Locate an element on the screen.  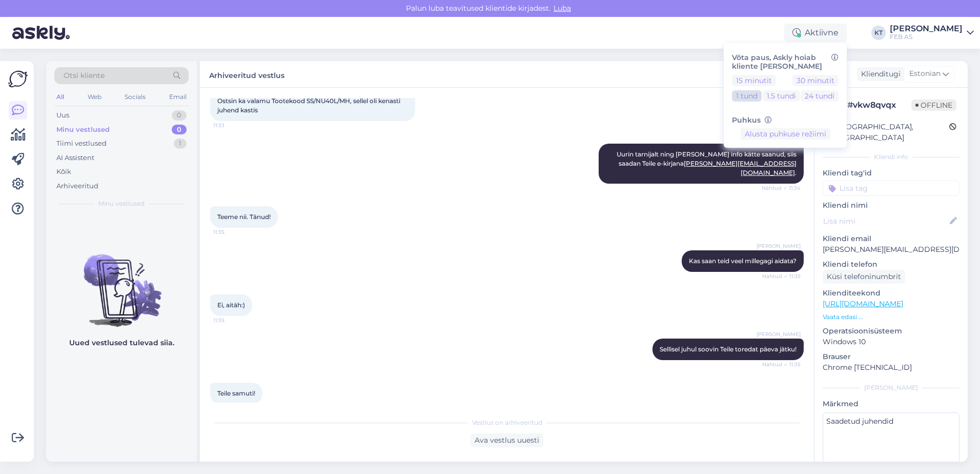
div: Tiimi vestlused is located at coordinates (82, 143).